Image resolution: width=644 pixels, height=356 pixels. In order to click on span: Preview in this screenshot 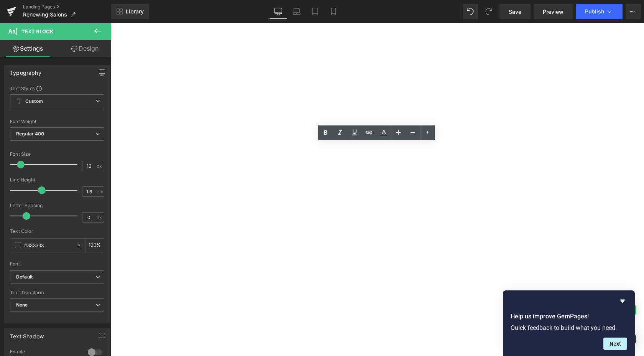, I will do `click(553, 12)`.